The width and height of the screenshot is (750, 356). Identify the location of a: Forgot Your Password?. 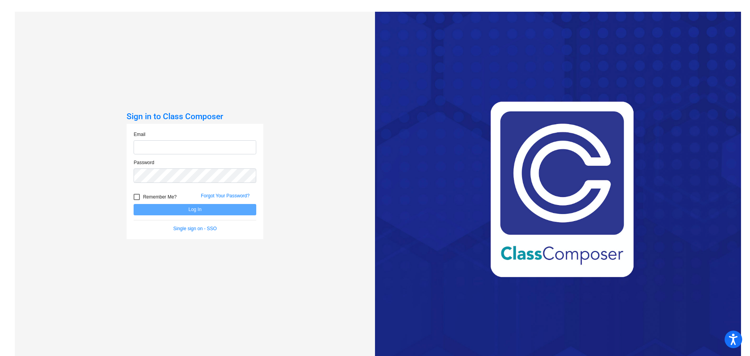
(225, 196).